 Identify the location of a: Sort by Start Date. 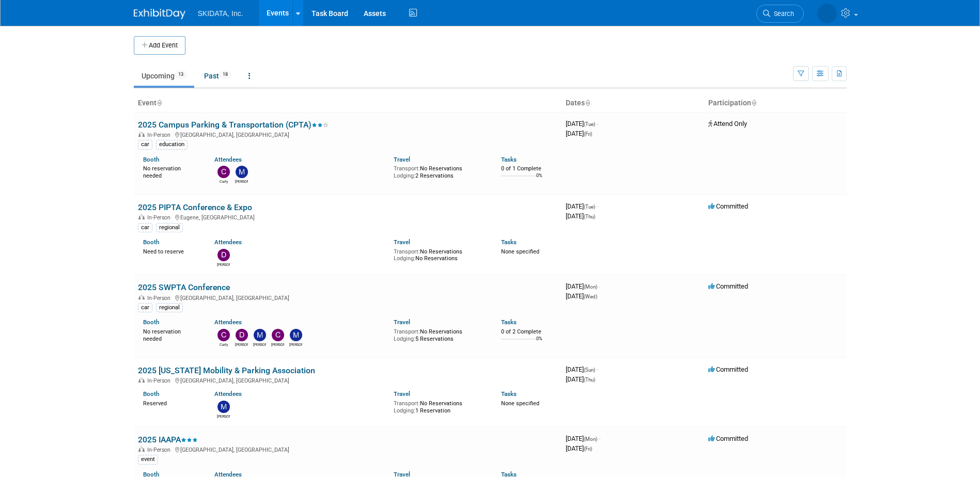
(587, 103).